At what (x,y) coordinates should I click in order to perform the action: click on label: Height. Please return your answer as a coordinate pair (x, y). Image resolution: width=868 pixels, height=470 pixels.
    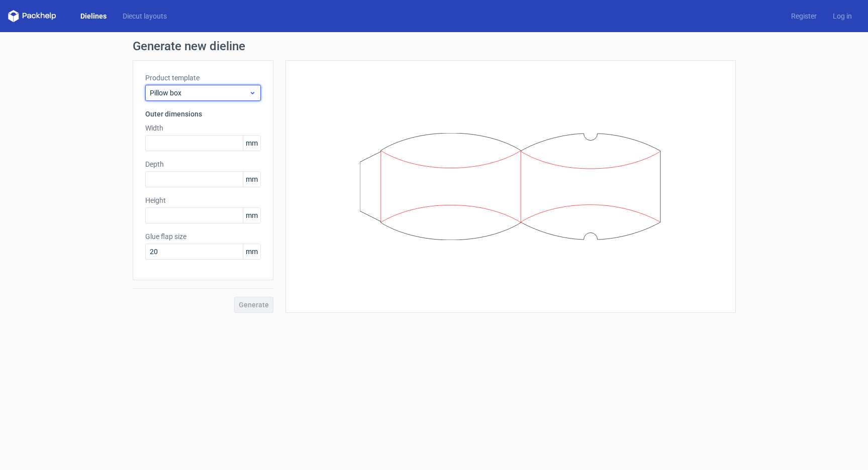
    Looking at the image, I should click on (203, 200).